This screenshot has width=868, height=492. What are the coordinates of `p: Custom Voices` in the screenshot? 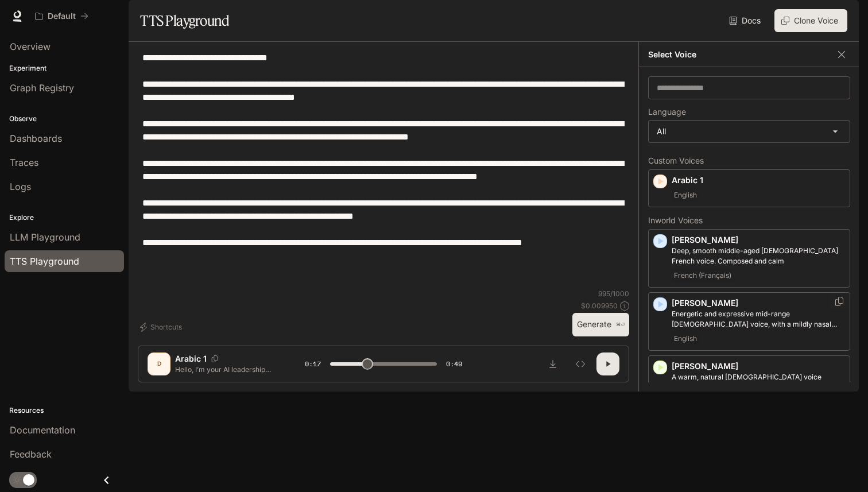 It's located at (749, 161).